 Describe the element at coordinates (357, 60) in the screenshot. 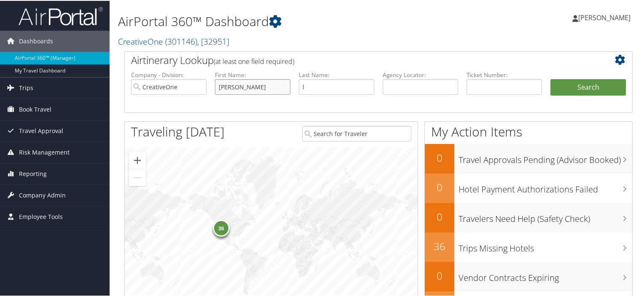

I see `h2: Airtinerary Lookup` at that location.